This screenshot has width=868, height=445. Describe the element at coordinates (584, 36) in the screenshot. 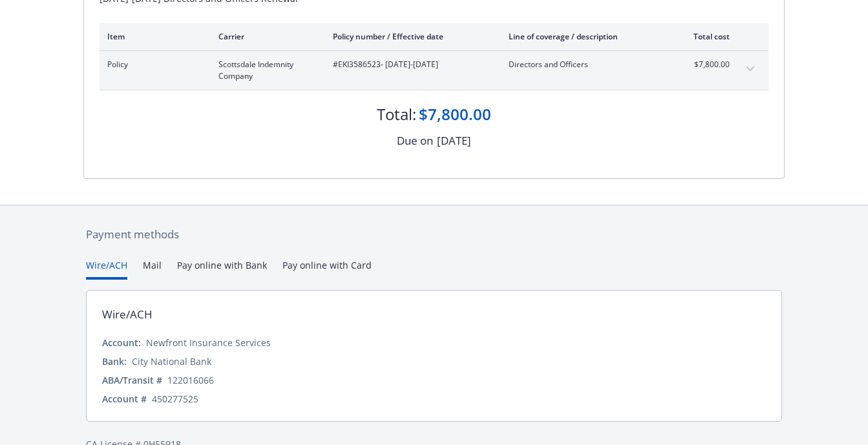

I see `div: Line of coverage / description` at that location.